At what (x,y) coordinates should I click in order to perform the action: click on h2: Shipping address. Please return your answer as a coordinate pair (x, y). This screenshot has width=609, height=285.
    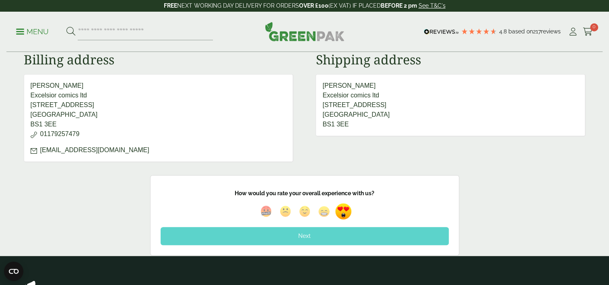
    Looking at the image, I should click on (451, 60).